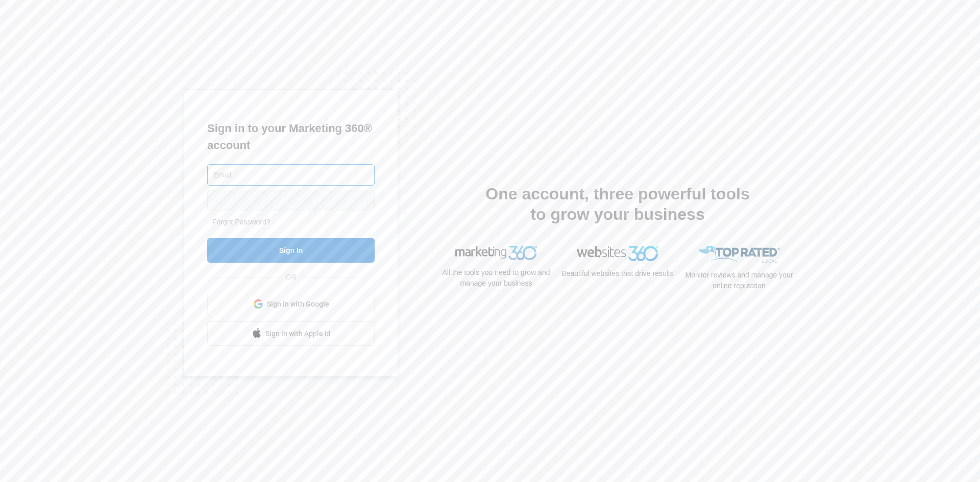 This screenshot has height=482, width=980. Describe the element at coordinates (618, 204) in the screenshot. I see `h2: One account, three powerful tools to grow your business` at that location.